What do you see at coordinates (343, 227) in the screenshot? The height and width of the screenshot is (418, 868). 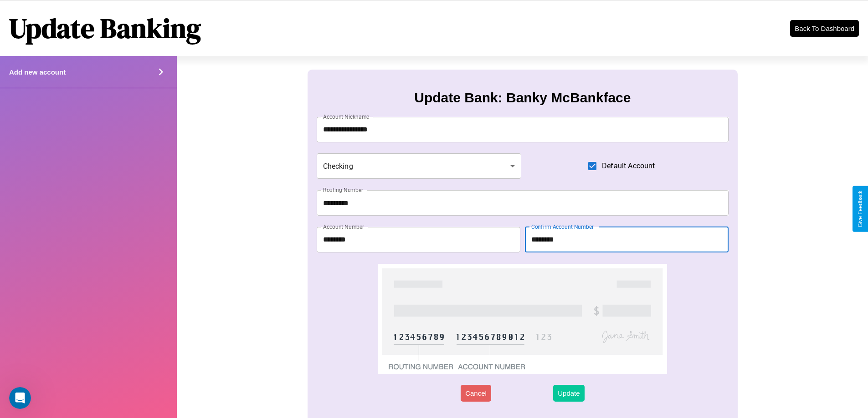 I see `label: Account Number` at bounding box center [343, 227].